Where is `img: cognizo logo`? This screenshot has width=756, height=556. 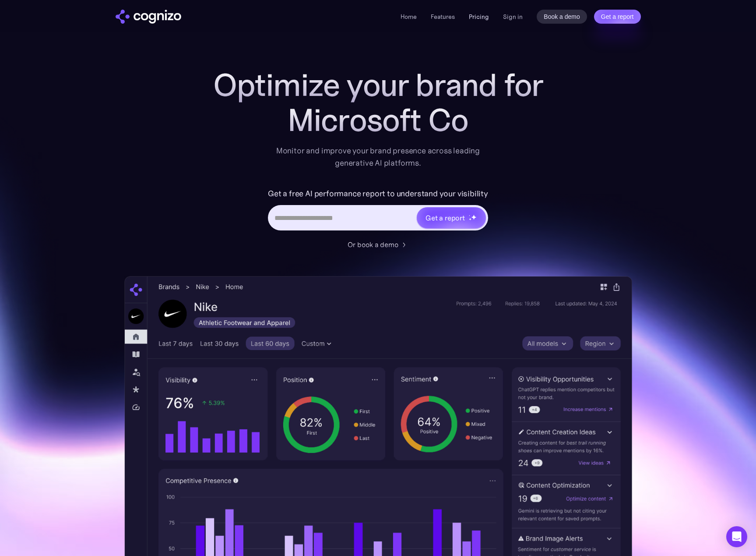
img: cognizo logo is located at coordinates (148, 17).